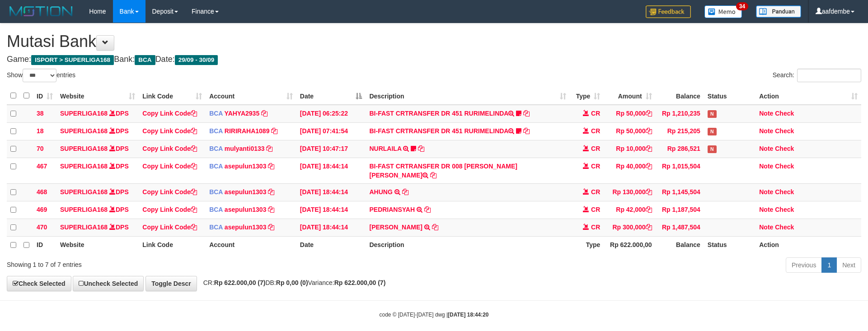  What do you see at coordinates (41, 75) in the screenshot?
I see `label: Show entries` at bounding box center [41, 75].